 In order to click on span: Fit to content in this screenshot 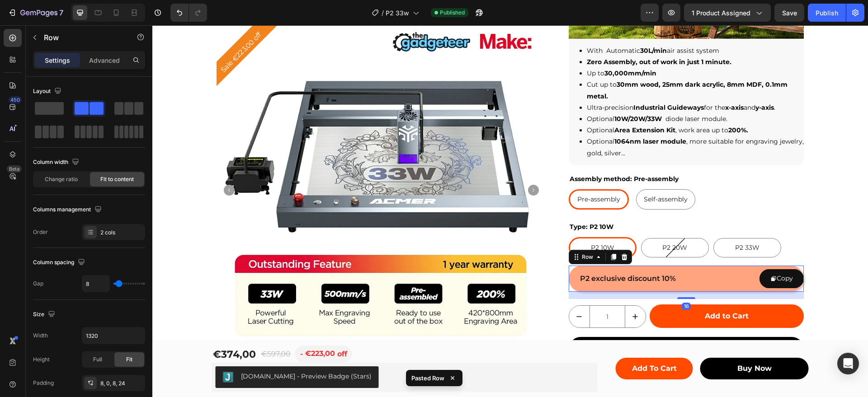, I will do `click(117, 179)`.